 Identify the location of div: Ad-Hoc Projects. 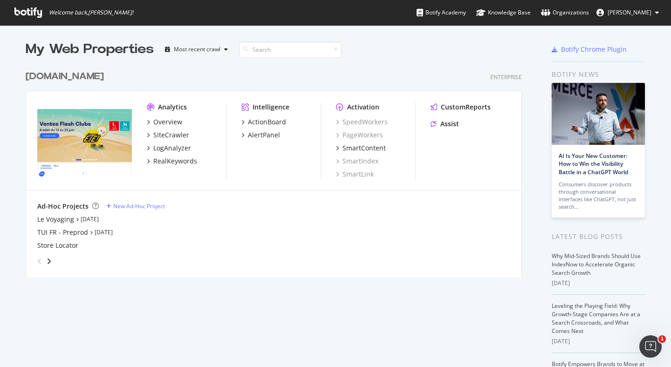
(63, 207).